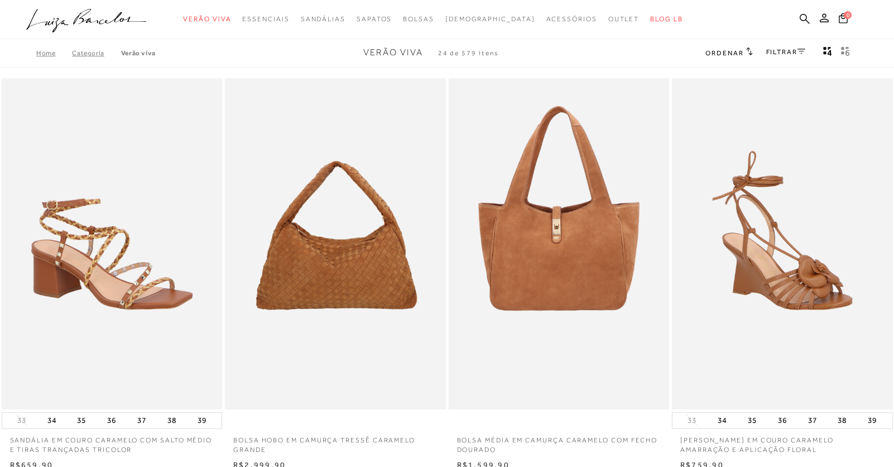  I want to click on button: Mostrar 4 produtos por linha, so click(828, 53).